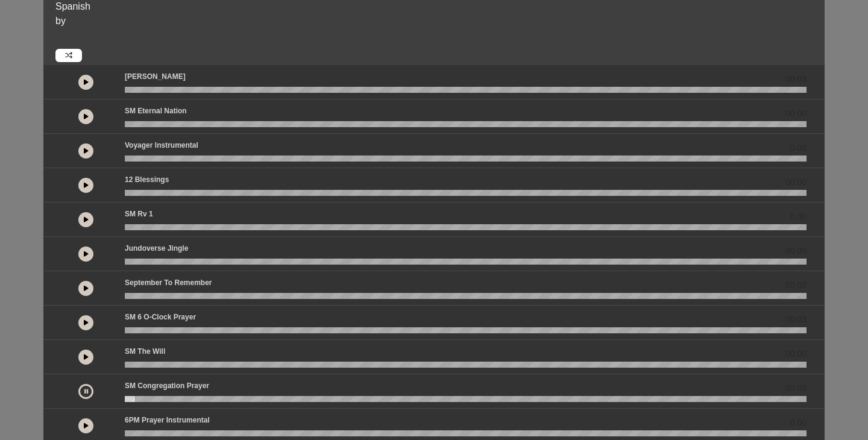 Image resolution: width=868 pixels, height=440 pixels. What do you see at coordinates (156, 111) in the screenshot?
I see `p: SM Eternal Nation` at bounding box center [156, 111].